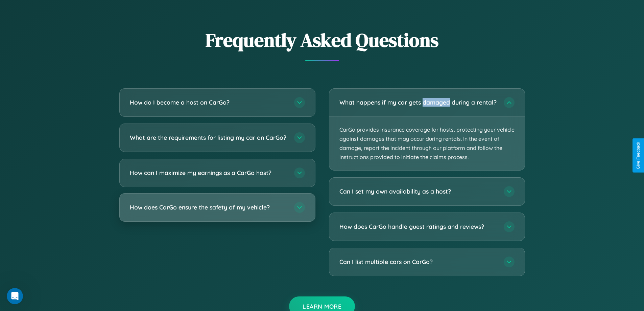  What do you see at coordinates (322, 40) in the screenshot?
I see `h2: Frequently Asked Questions` at bounding box center [322, 40].